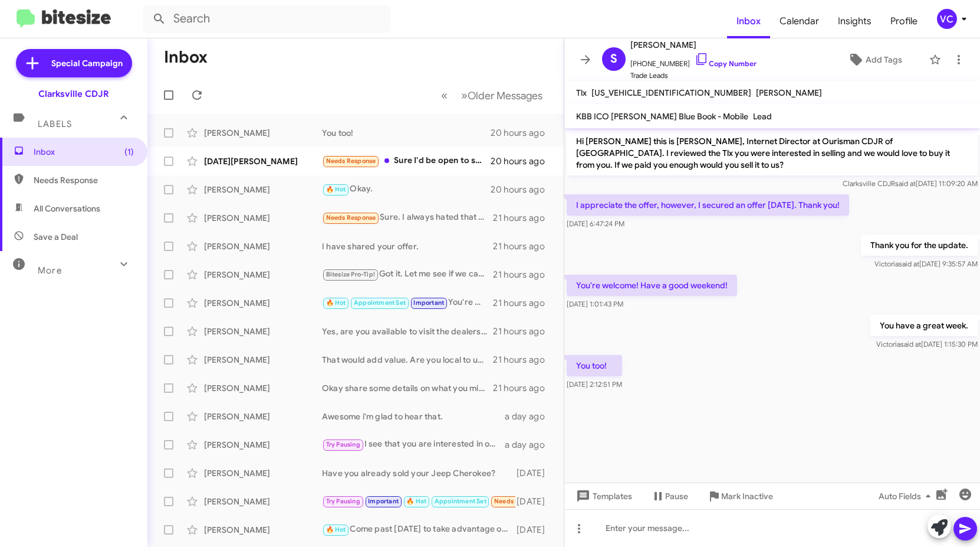 Image resolution: width=980 pixels, height=547 pixels. Describe the element at coordinates (741, 496) in the screenshot. I see `button: Mark Inactive` at that location.